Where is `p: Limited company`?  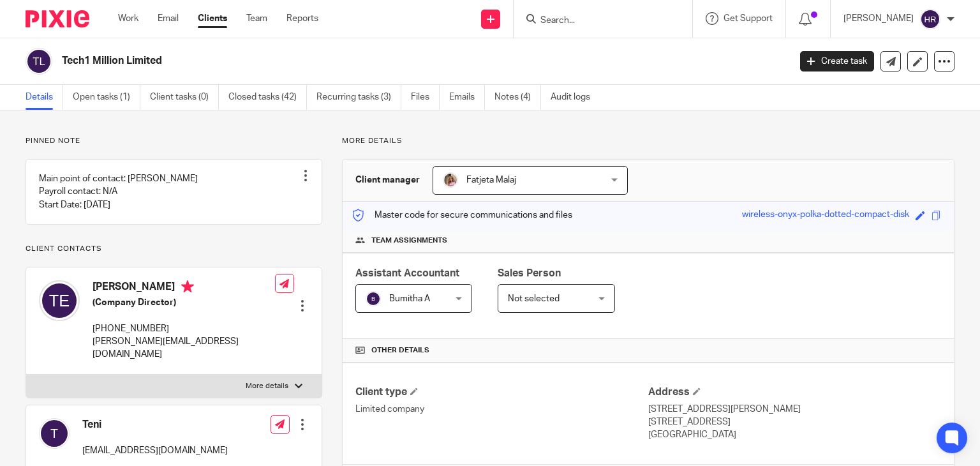
p: Limited company is located at coordinates (501, 409).